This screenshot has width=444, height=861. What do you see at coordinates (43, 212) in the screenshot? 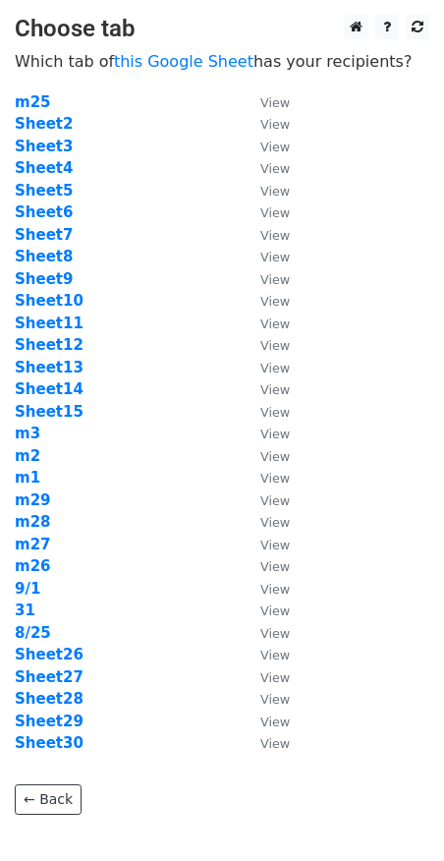
I see `a: Sheet6` at bounding box center [43, 212].